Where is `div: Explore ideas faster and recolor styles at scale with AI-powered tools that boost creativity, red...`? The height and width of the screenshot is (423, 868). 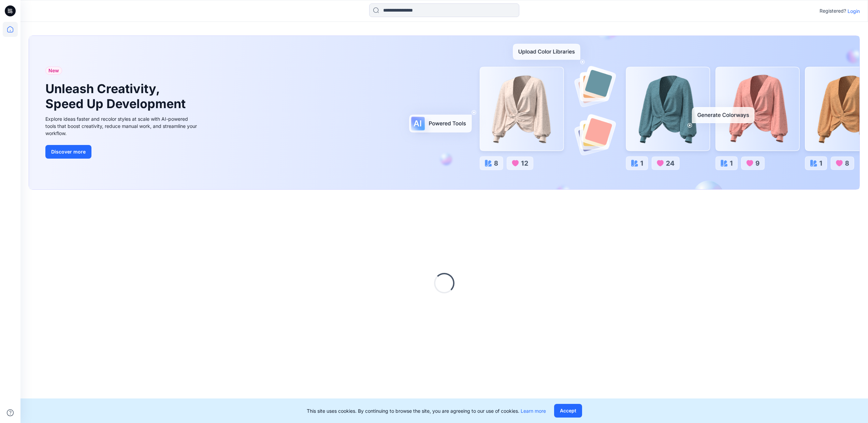
div: Explore ideas faster and recolor styles at scale with AI-powered tools that boost creativity, red... is located at coordinates (122, 126).